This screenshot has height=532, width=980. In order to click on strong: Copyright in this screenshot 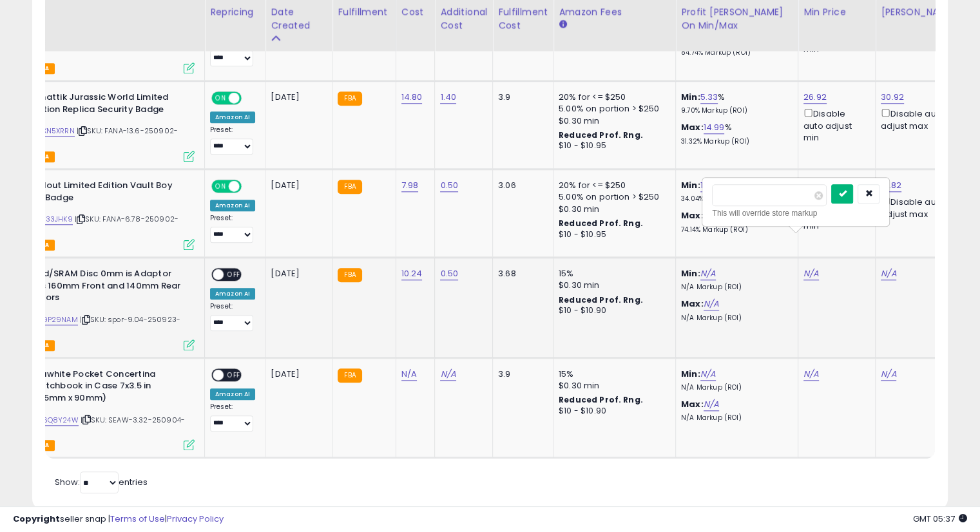, I will do `click(36, 519)`.